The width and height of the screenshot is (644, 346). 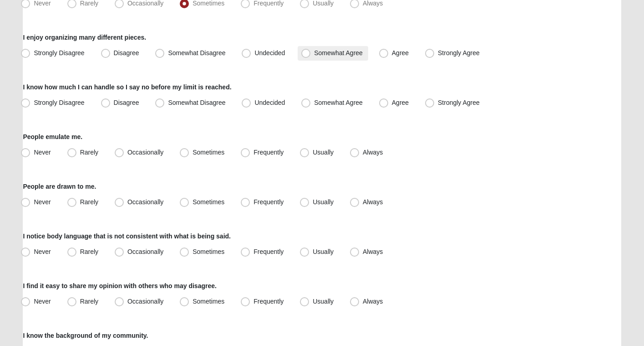 I want to click on a: Page Load Time: 0.02s, so click(x=36, y=339).